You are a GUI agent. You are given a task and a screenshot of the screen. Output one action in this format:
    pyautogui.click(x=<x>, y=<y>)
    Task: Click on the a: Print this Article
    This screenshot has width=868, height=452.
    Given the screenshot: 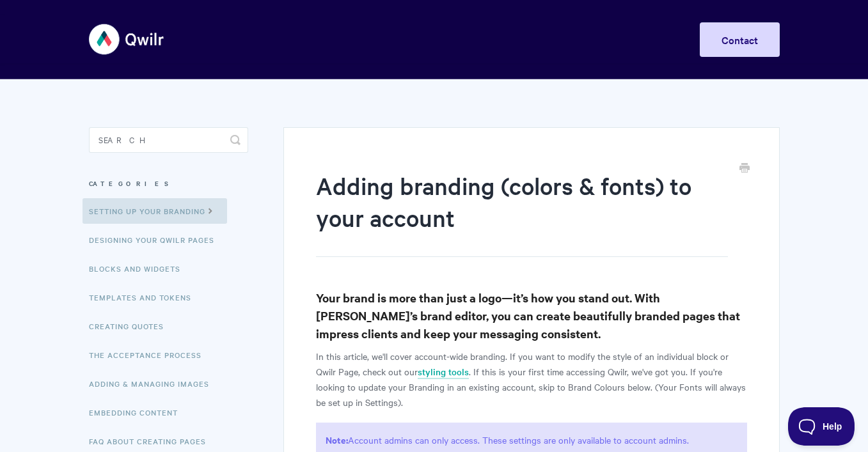 What is the action you would take?
    pyautogui.click(x=744, y=169)
    